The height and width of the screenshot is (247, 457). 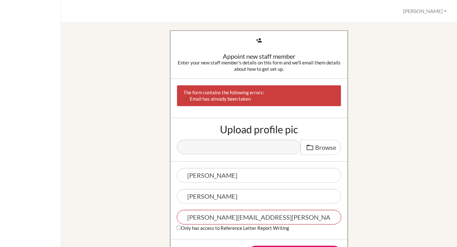 I want to click on li: Email has already been taken, so click(x=252, y=99).